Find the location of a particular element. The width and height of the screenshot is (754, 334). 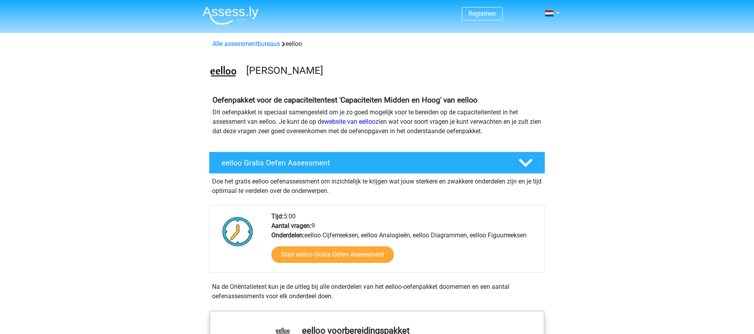

a: eelloo Gratis Oefen Assessment is located at coordinates (377, 163).